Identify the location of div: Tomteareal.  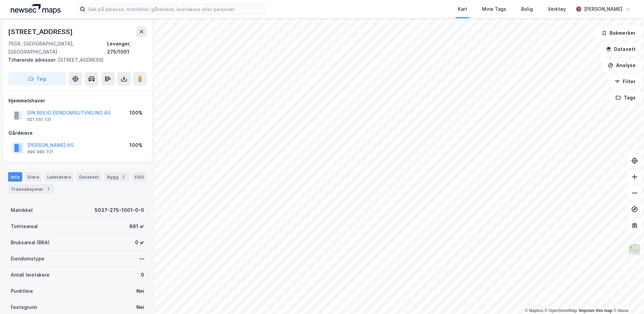
(24, 226).